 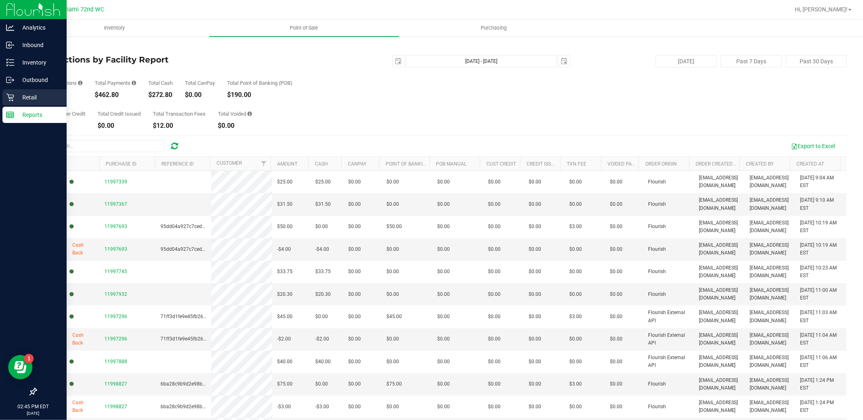 What do you see at coordinates (229, 163) in the screenshot?
I see `a: Customer` at bounding box center [229, 163].